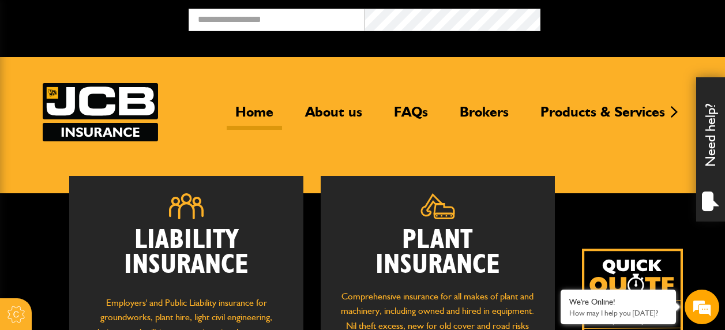  I want to click on a: Home, so click(254, 117).